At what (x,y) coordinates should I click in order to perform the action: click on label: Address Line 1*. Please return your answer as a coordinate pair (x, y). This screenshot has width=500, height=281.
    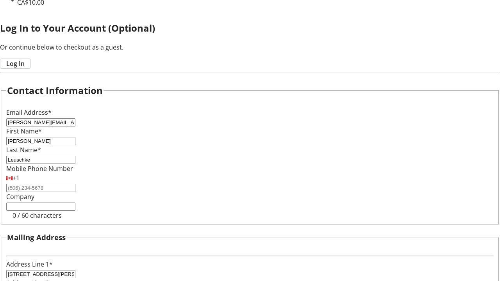
    Looking at the image, I should click on (29, 264).